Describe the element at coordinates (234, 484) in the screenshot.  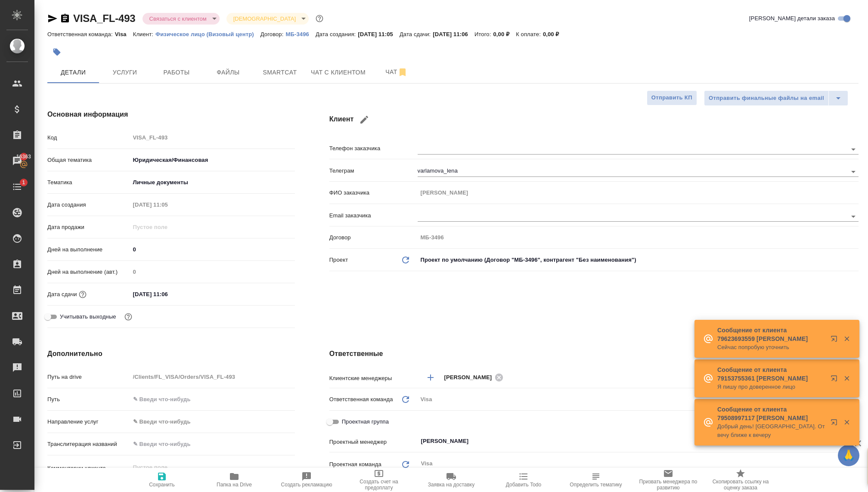
I see `span: Папка на Drive` at that location.